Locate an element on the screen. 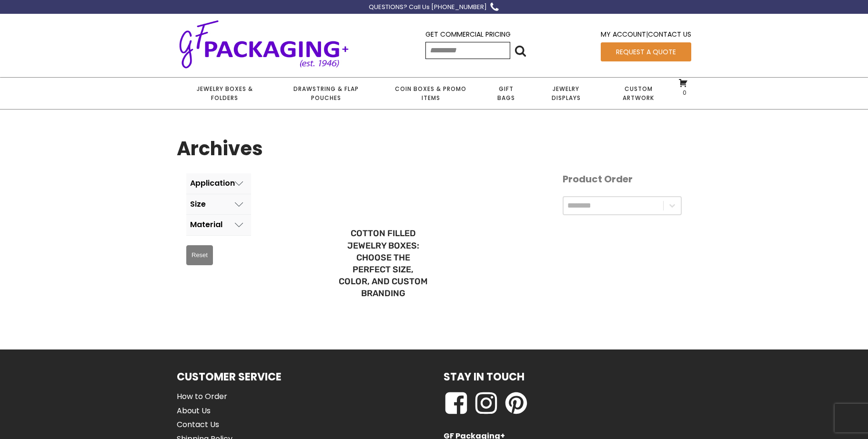 This screenshot has width=868, height=439. img: GF Packaging + - Established 1946 is located at coordinates (264, 44).